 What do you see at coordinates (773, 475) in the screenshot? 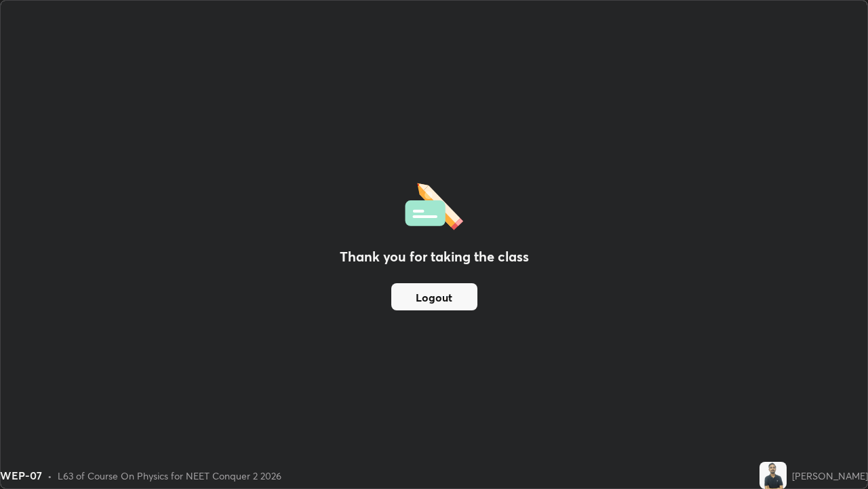
I see `img: af35316ec30b409ca55988c56db82ca0.jpg` at bounding box center [773, 475].